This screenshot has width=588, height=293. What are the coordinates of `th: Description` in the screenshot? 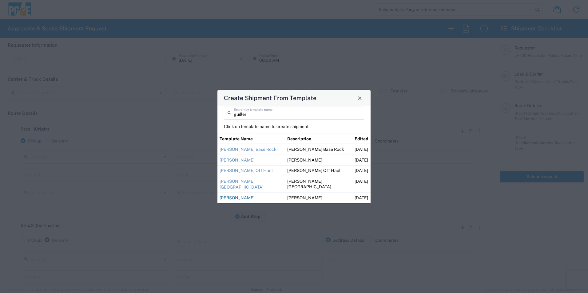 It's located at (319, 139).